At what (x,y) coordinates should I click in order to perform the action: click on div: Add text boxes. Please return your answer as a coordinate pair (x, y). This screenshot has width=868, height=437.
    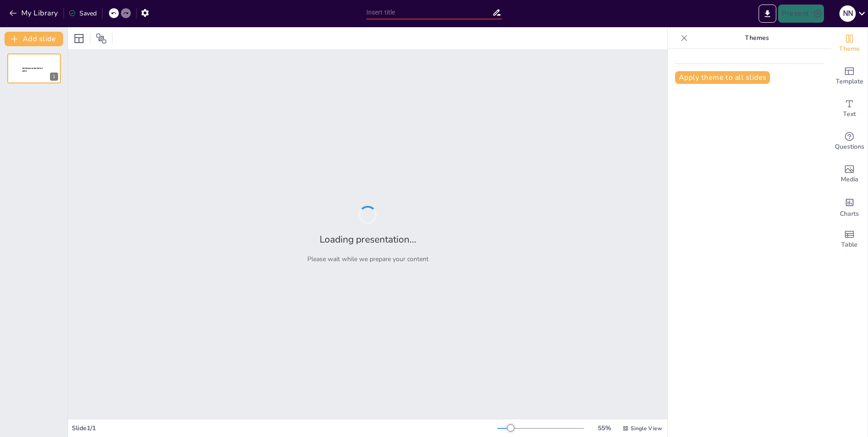
    Looking at the image, I should click on (849, 109).